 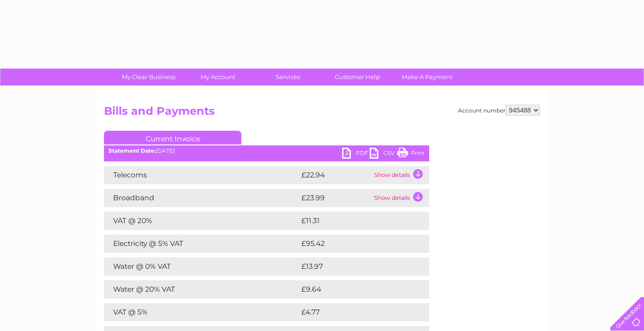 What do you see at coordinates (202, 289) in the screenshot?
I see `td: Water @ 20% VAT` at bounding box center [202, 289].